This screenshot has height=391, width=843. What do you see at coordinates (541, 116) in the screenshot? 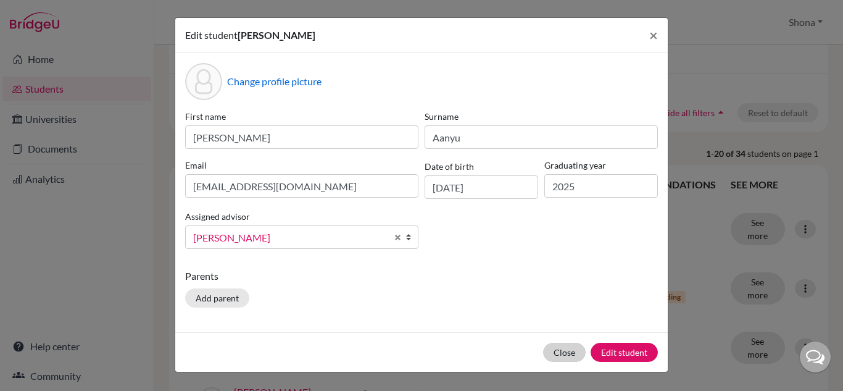
I see `label: Surname` at bounding box center [541, 116].